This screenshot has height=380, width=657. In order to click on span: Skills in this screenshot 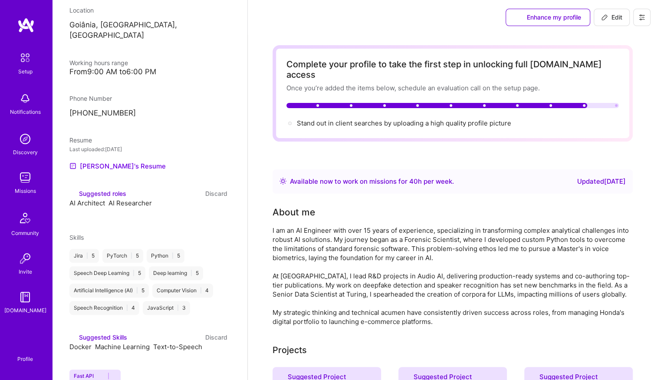, I will do `click(76, 237)`.